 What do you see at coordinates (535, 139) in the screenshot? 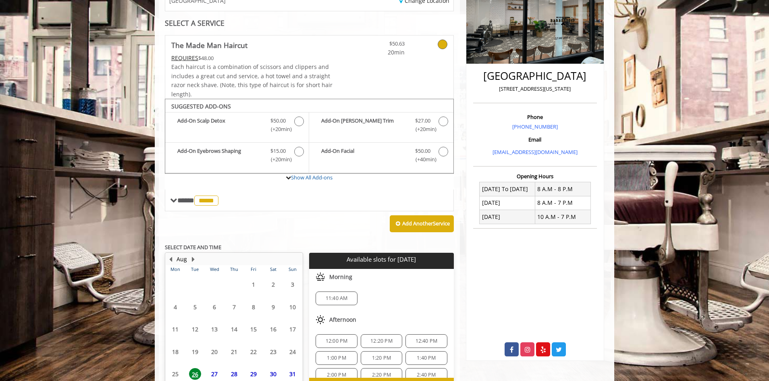
I see `h3: Email` at bounding box center [535, 139].